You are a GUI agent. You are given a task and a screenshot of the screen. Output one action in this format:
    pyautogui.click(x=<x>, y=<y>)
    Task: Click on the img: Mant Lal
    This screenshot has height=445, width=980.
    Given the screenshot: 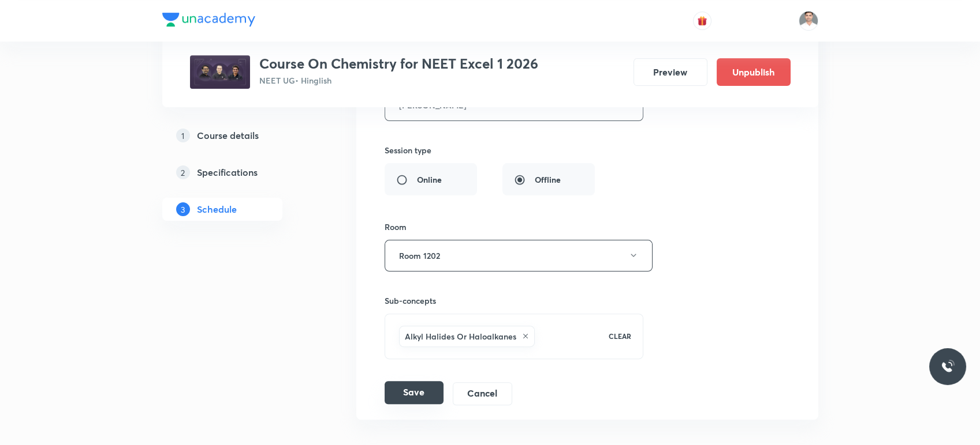 What is the action you would take?
    pyautogui.click(x=808, y=21)
    